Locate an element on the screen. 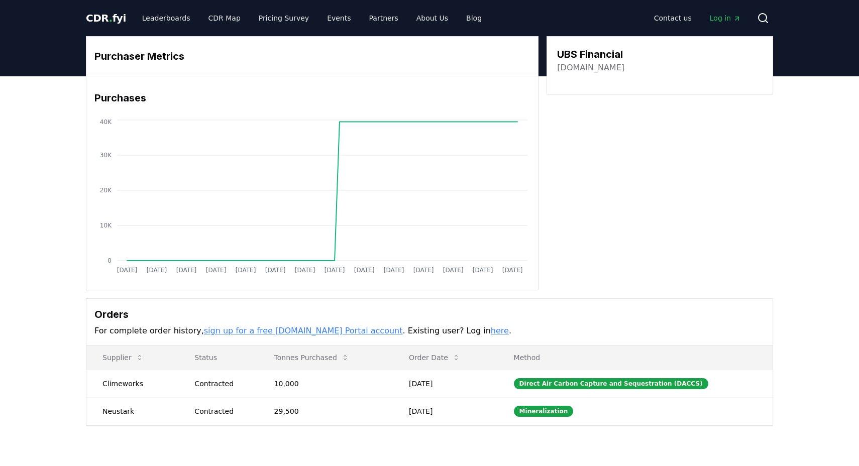 The image size is (859, 466). button: Tonnes Purchased is located at coordinates (311, 358).